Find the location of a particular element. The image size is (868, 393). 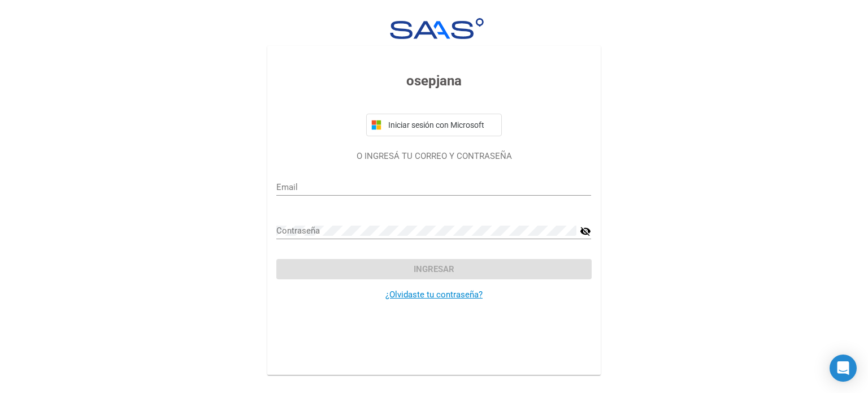

span: Iniciar sesión con Microsoft is located at coordinates (441, 125).